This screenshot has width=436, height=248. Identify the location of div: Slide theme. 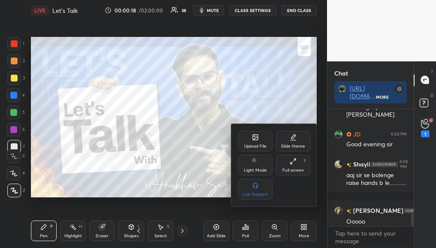
(293, 146).